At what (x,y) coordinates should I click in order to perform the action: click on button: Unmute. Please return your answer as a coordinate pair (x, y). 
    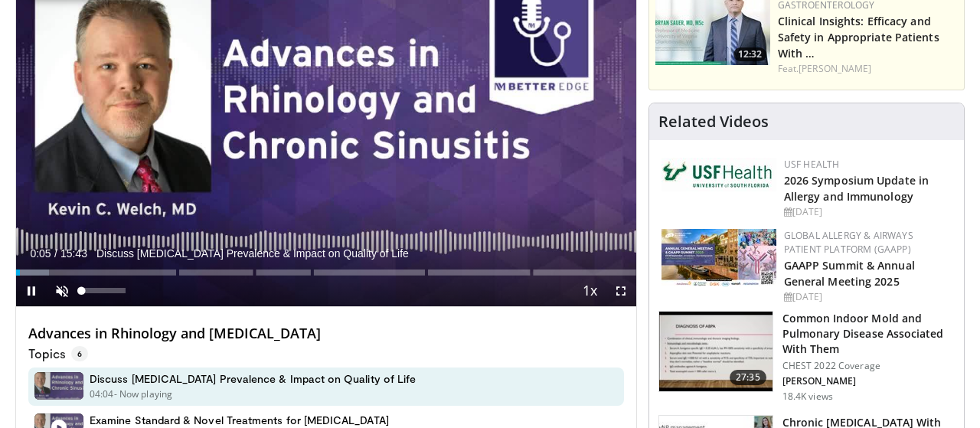
    Looking at the image, I should click on (62, 291).